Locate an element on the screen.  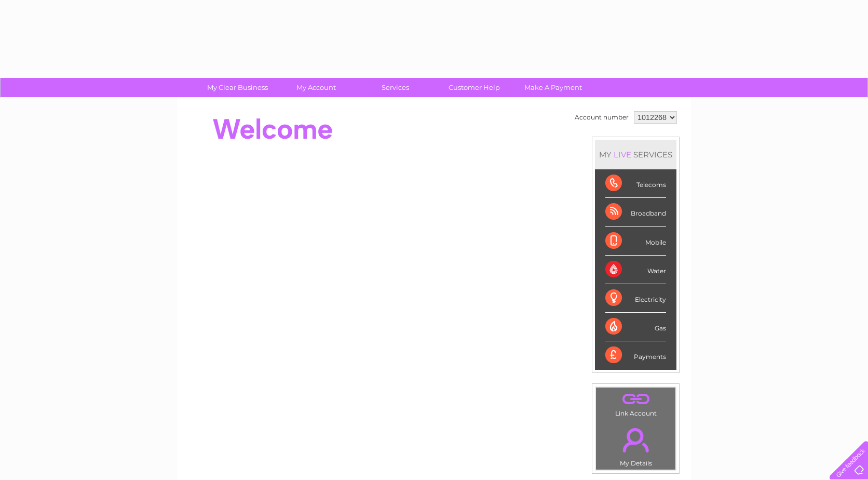
div: Gas is located at coordinates (635, 326).